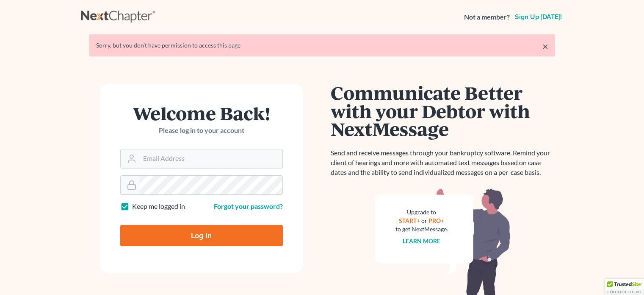 The image size is (644, 295). I want to click on h1: Welcome Back!, so click(201, 113).